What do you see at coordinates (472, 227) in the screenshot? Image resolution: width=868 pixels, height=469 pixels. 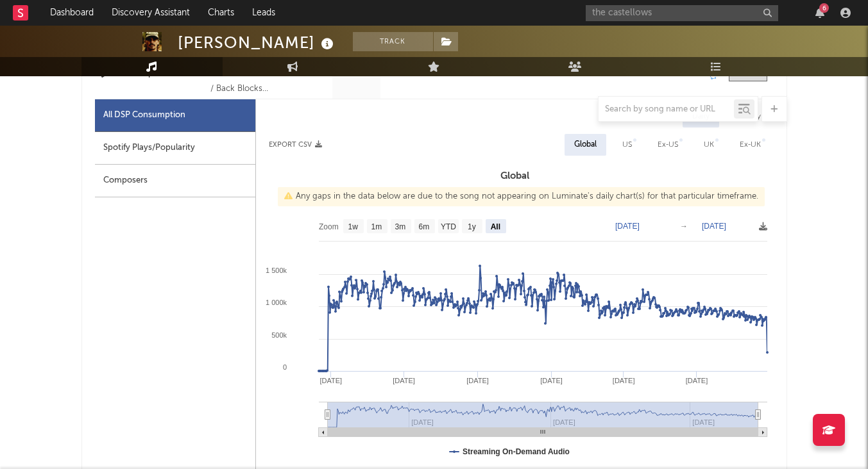 I see `text: 1y` at bounding box center [472, 227].